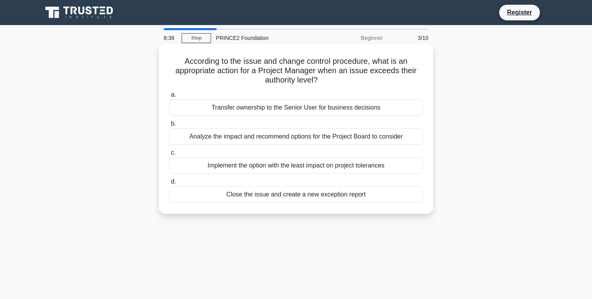 Image resolution: width=592 pixels, height=299 pixels. Describe the element at coordinates (353, 38) in the screenshot. I see `div: Beginner` at that location.